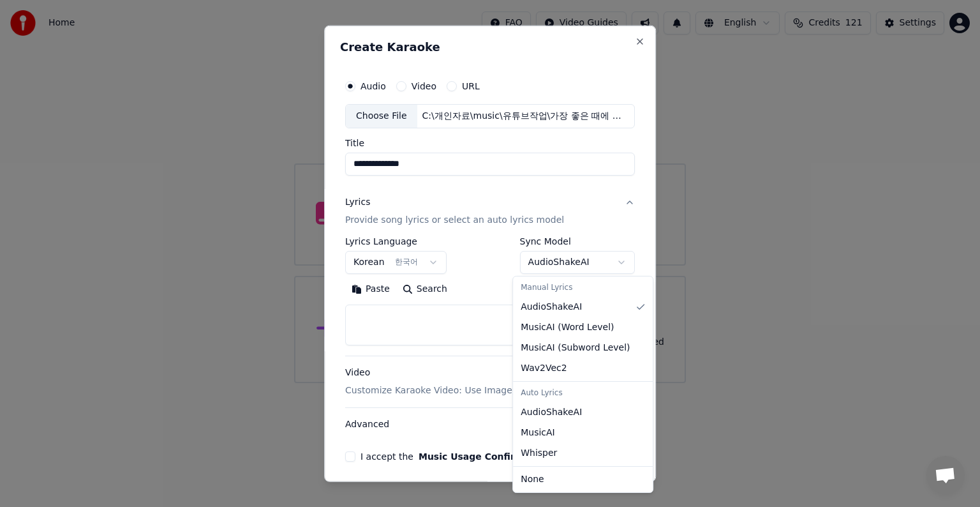 This screenshot has height=507, width=980. What do you see at coordinates (532, 479) in the screenshot?
I see `span: None` at bounding box center [532, 479].